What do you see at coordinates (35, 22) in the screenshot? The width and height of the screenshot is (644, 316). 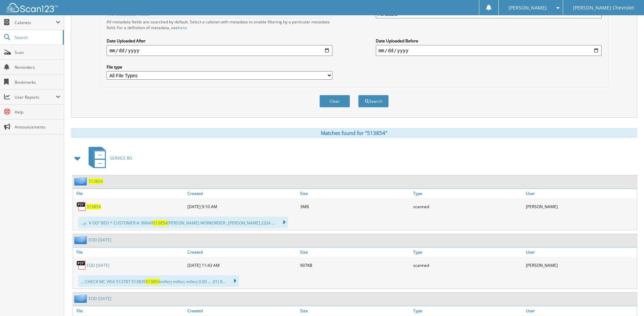 I see `span: Cabinets` at bounding box center [35, 22].